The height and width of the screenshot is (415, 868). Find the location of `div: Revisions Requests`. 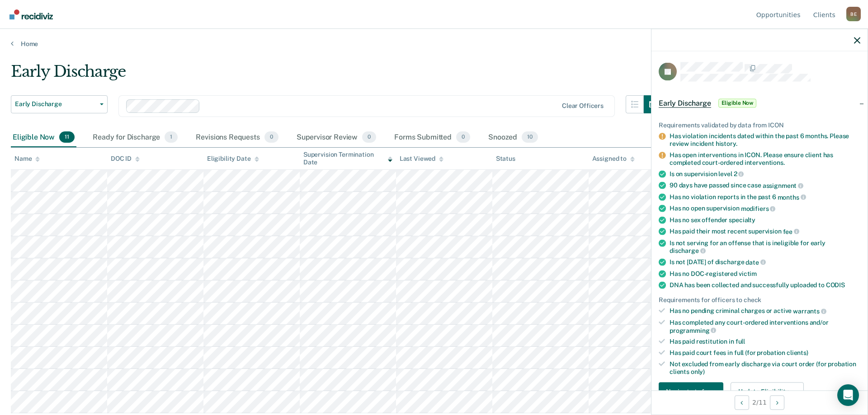

div: Revisions Requests is located at coordinates (237, 138).